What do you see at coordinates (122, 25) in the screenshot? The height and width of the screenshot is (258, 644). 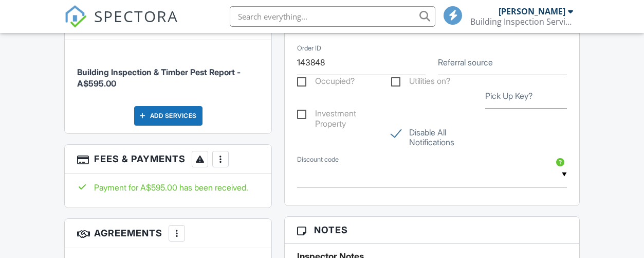 I see `a: SPECTORA` at bounding box center [122, 25].